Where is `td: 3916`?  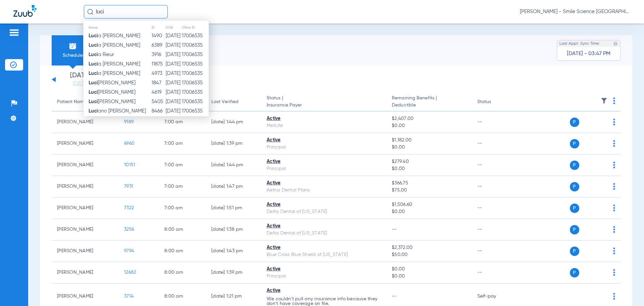
td: 3916 is located at coordinates (158, 55).